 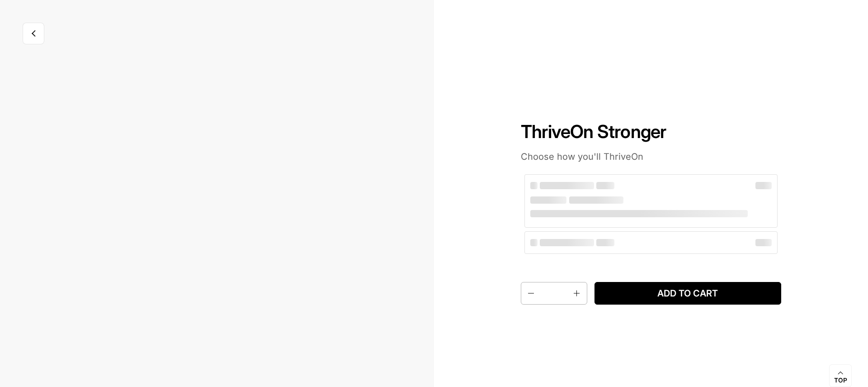 I want to click on button: Add to cart, so click(x=688, y=293).